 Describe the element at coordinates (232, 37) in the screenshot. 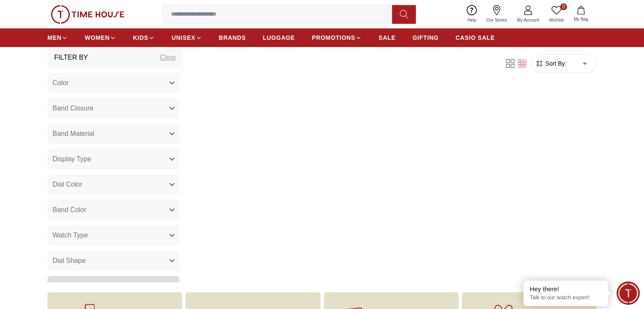

I see `a: BRANDS` at that location.